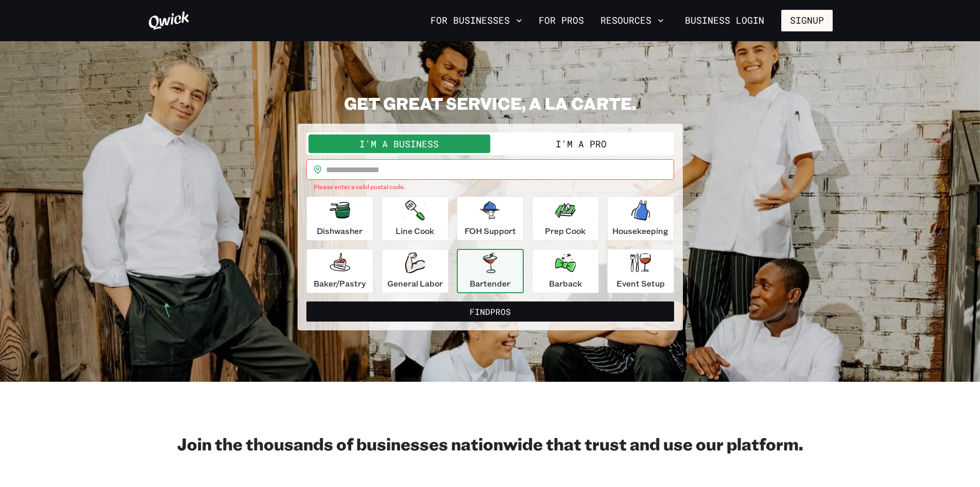  I want to click on a: Business Login, so click(725, 21).